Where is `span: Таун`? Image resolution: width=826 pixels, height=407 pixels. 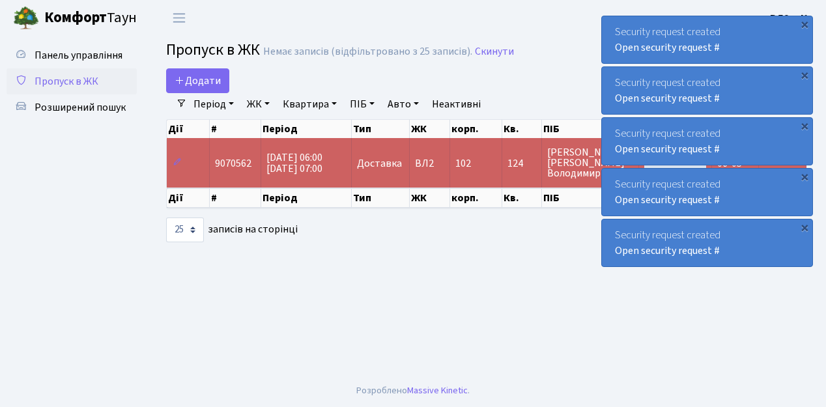 span: Таун is located at coordinates (91, 18).